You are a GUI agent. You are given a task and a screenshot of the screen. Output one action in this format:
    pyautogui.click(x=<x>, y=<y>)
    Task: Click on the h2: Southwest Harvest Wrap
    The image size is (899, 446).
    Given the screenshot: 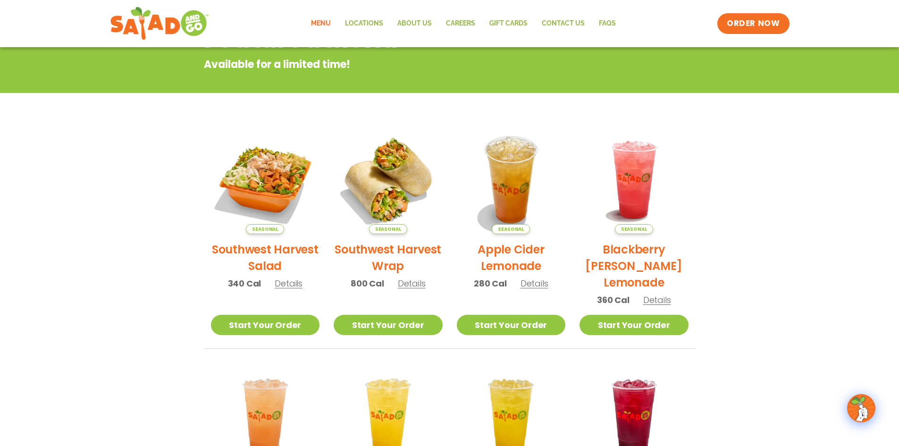 What is the action you would take?
    pyautogui.click(x=388, y=258)
    